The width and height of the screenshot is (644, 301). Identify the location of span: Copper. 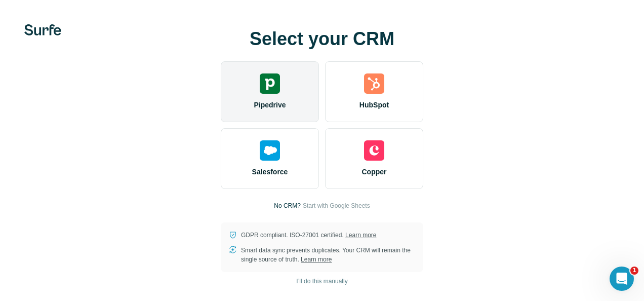
(374, 172).